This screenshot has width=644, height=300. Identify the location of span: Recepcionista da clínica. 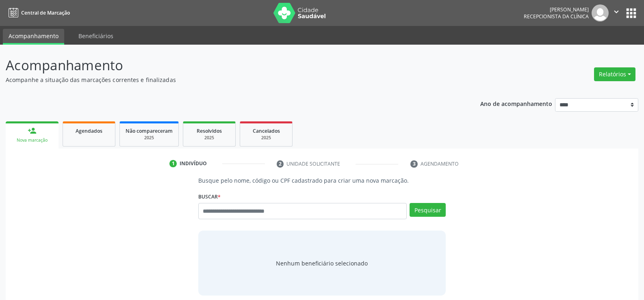
(556, 16).